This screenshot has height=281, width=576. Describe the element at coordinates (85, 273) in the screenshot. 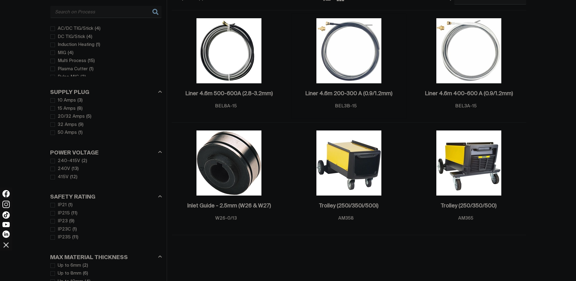

I see `span: ( 6 )` at that location.